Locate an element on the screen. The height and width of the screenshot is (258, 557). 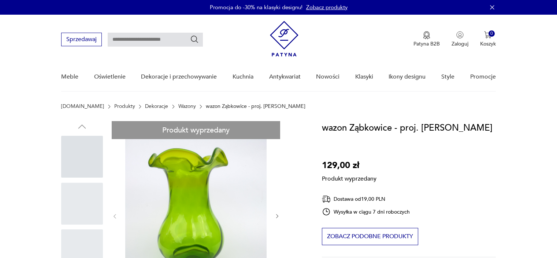
button: Sprzedawaj is located at coordinates (81, 39).